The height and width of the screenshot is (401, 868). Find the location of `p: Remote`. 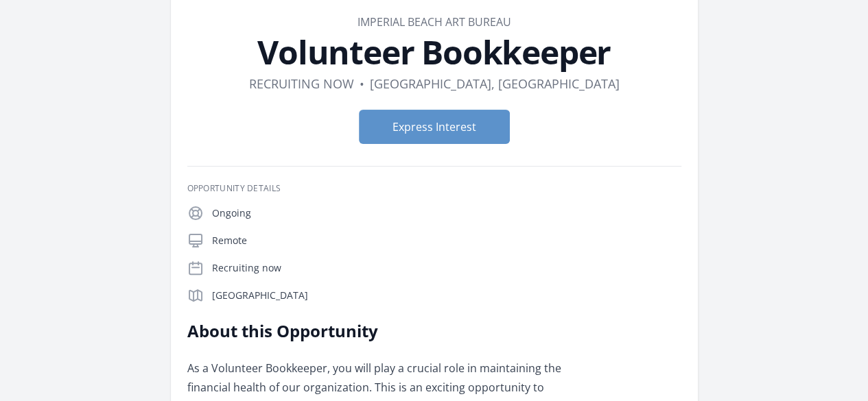

p: Remote is located at coordinates (447, 241).